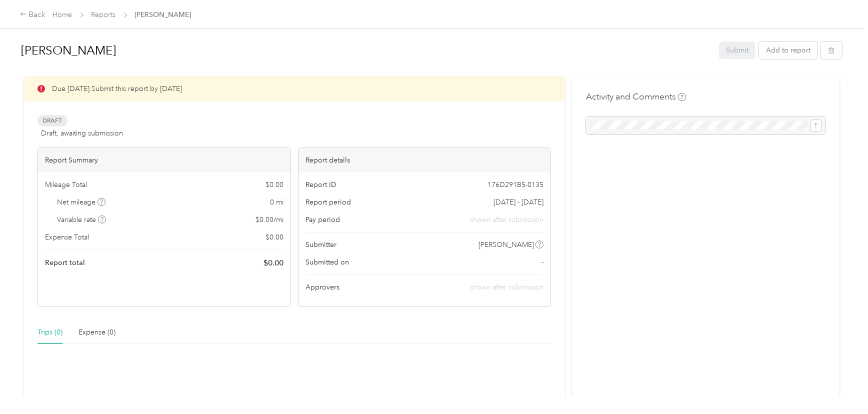 The width and height of the screenshot is (868, 414). Describe the element at coordinates (424, 160) in the screenshot. I see `div: Report details` at that location.